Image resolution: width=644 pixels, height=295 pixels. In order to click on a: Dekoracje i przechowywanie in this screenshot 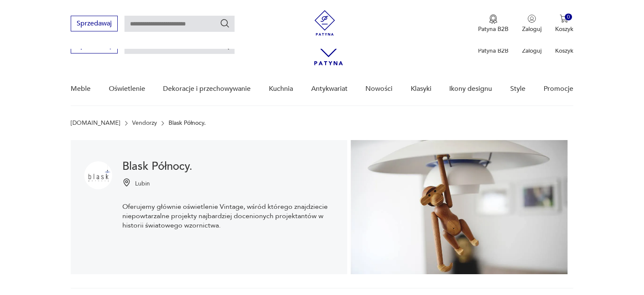, I will do `click(207, 88)`.